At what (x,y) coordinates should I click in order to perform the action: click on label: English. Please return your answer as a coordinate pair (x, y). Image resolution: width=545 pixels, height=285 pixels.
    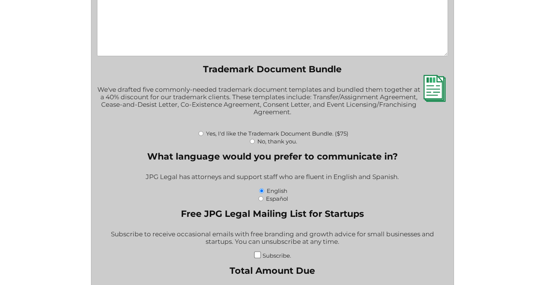
    Looking at the image, I should click on (277, 191).